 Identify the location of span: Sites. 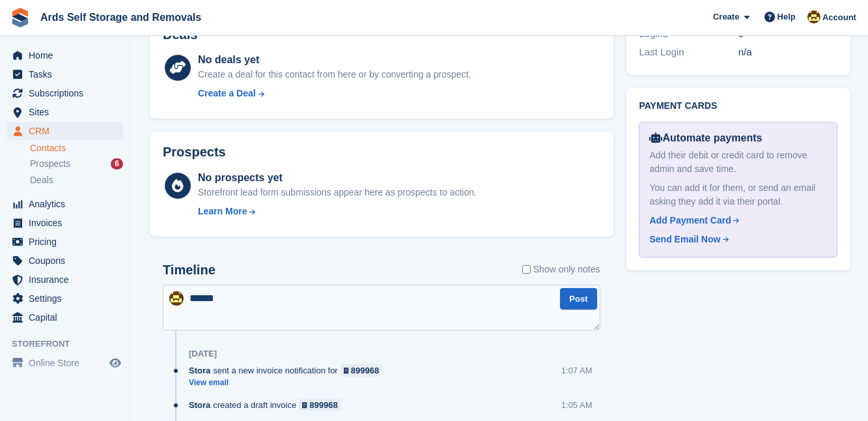
(68, 112).